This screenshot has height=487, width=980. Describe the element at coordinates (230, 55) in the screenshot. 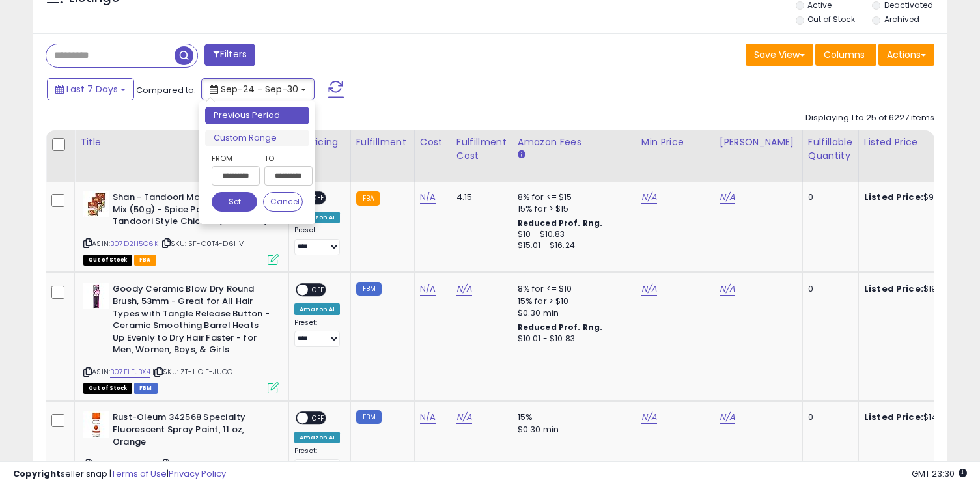

I see `button: Filters` at that location.